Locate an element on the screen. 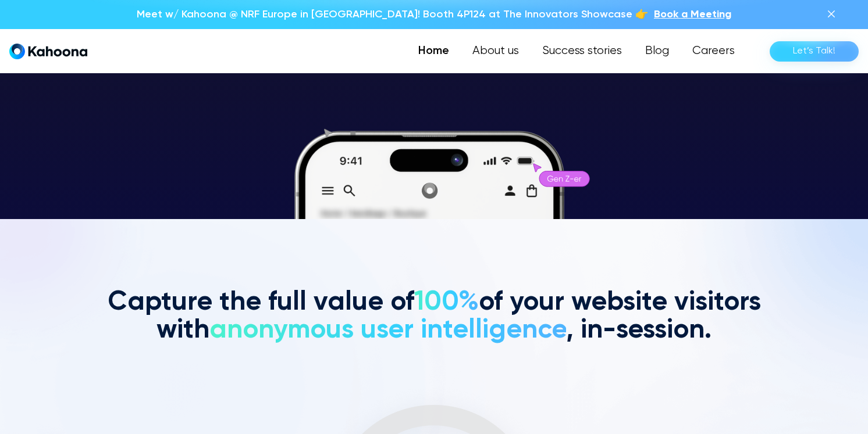  a: About us is located at coordinates (495, 51).